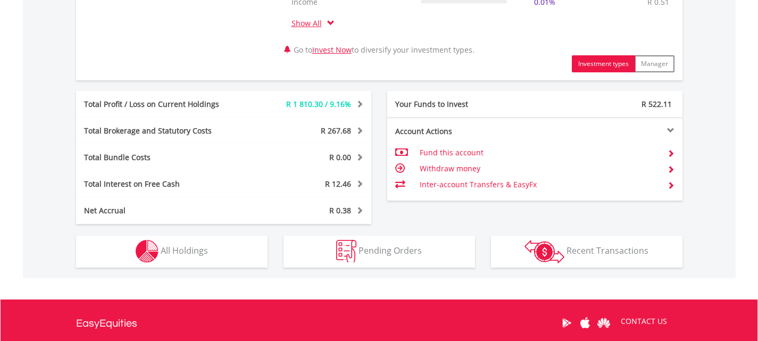 The image size is (758, 341). I want to click on span: All Holdings, so click(184, 251).